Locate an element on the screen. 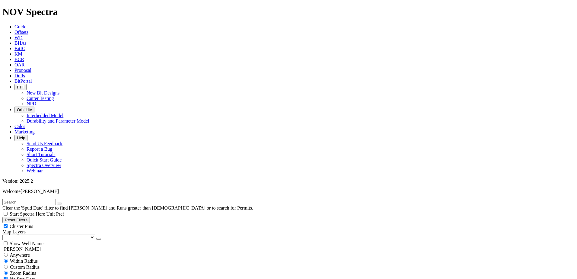 The image size is (577, 279). a: BCR is located at coordinates (19, 59).